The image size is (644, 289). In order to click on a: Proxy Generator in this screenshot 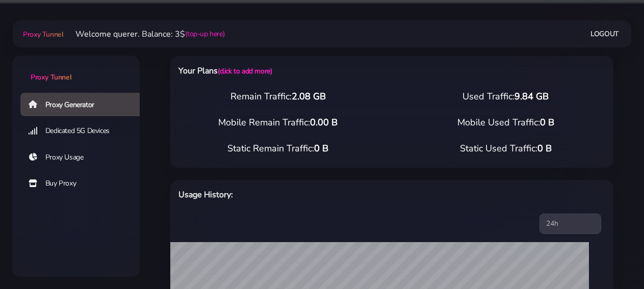, I will do `click(84, 104)`.